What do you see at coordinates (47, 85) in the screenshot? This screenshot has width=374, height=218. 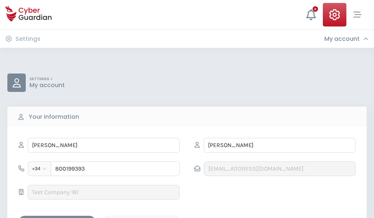 I see `p: My account` at bounding box center [47, 85].